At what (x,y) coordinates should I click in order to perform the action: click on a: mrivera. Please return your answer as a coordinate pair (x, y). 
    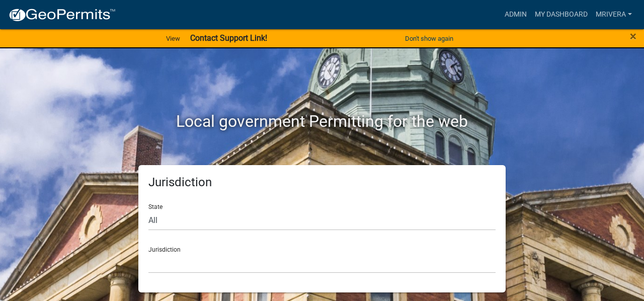
    Looking at the image, I should click on (613, 15).